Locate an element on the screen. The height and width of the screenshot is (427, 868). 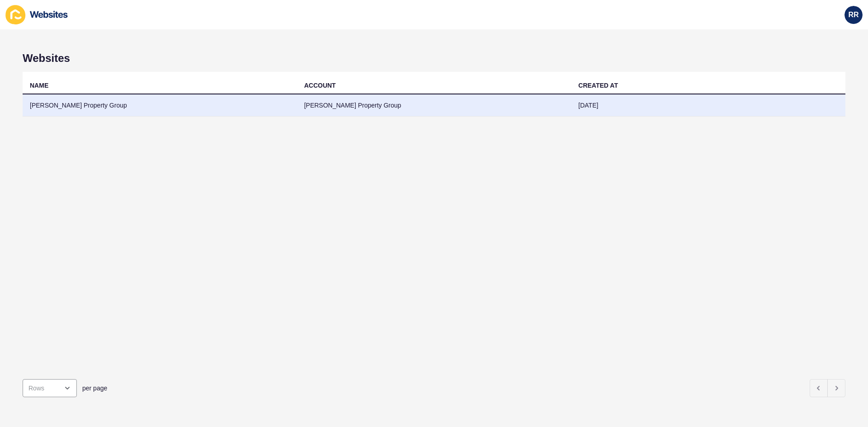
div: open menu is located at coordinates (50, 388).